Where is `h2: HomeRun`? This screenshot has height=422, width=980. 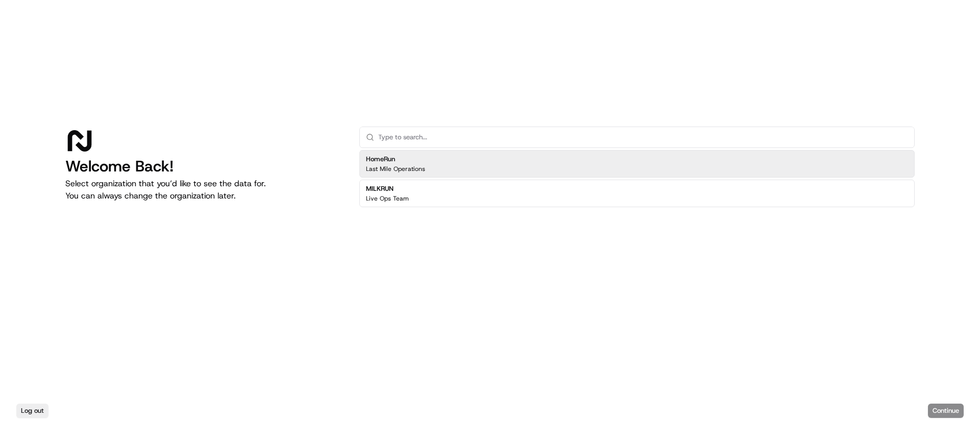
h2: HomeRun is located at coordinates (396, 159).